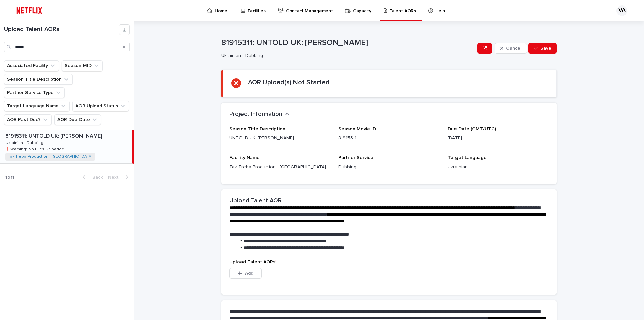 The image size is (644, 320). I want to click on button: AOR Due Date, so click(77, 119).